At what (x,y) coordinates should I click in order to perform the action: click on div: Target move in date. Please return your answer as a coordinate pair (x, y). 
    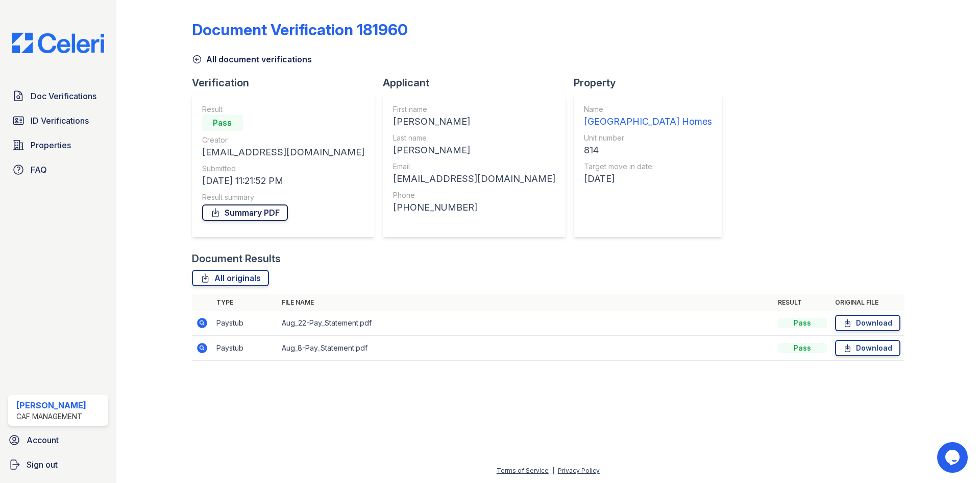
    Looking at the image, I should click on (648, 166).